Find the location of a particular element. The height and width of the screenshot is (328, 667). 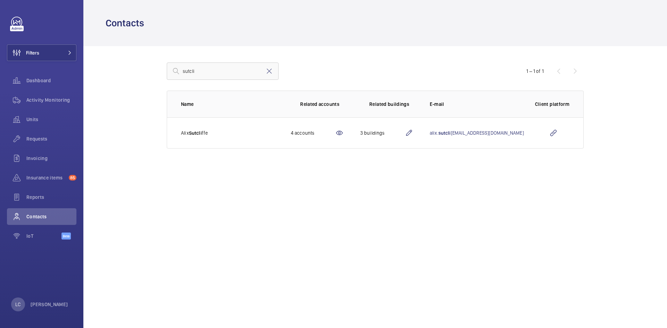

span: Reports is located at coordinates (51, 197).